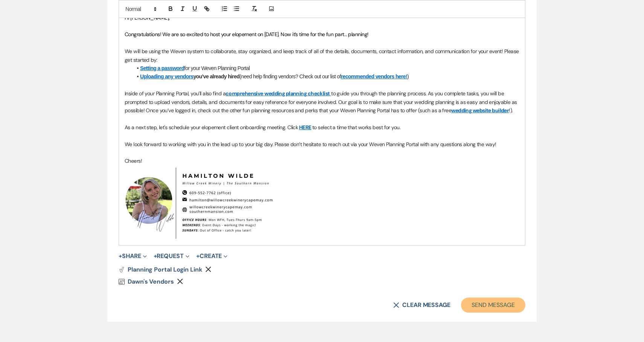 The width and height of the screenshot is (644, 342). I want to click on button: Request, so click(171, 256).